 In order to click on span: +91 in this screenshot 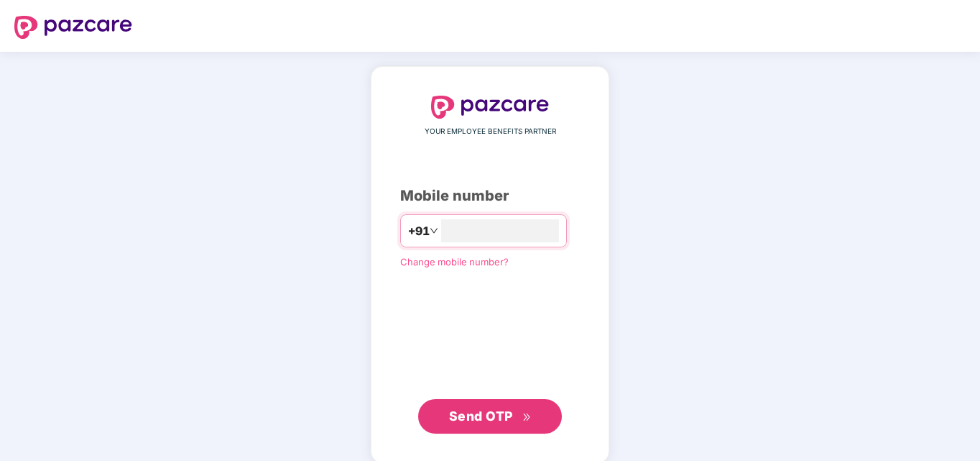, I will do `click(419, 231)`.